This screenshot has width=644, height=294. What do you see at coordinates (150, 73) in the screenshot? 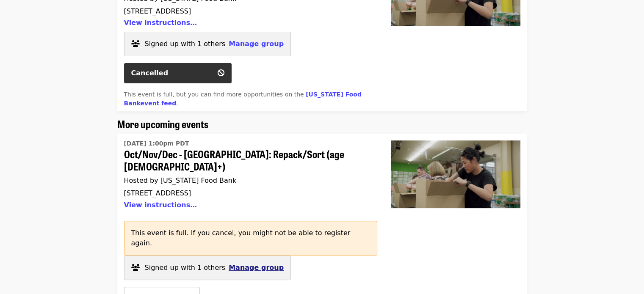
I see `span: Cancelled` at bounding box center [150, 73].